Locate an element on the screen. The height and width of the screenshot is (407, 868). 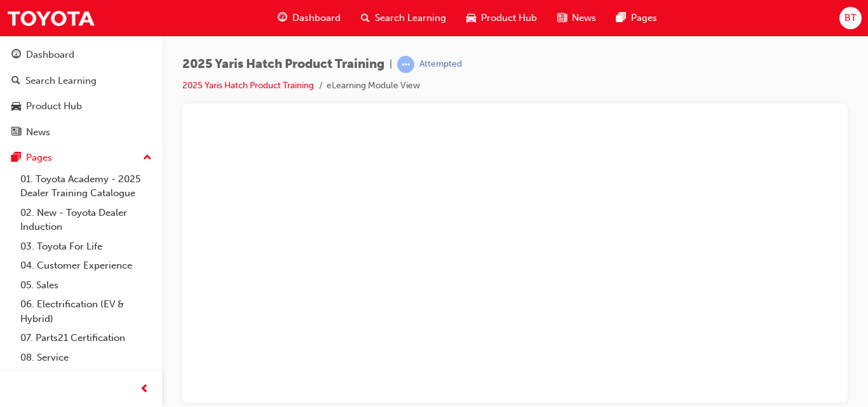
span: up-icon is located at coordinates (147, 158).